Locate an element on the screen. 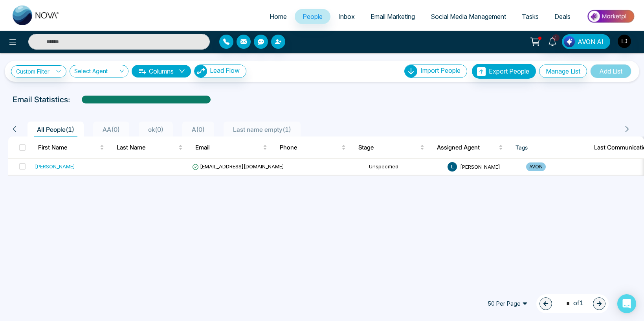  span: Lead Flow is located at coordinates (225, 70).